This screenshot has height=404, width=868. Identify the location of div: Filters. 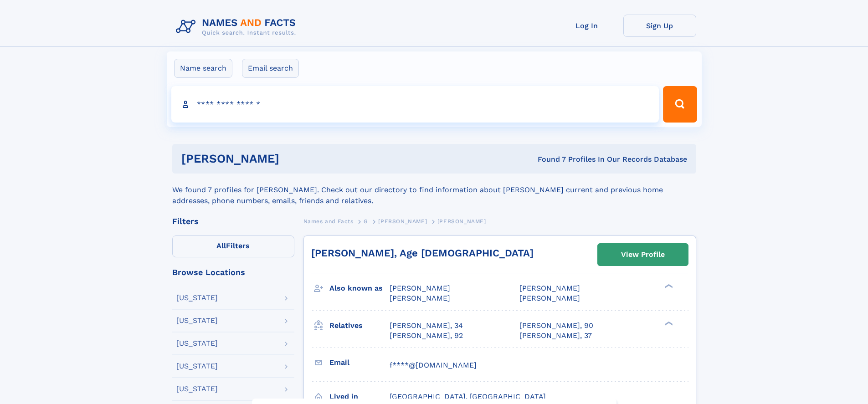
(234, 221).